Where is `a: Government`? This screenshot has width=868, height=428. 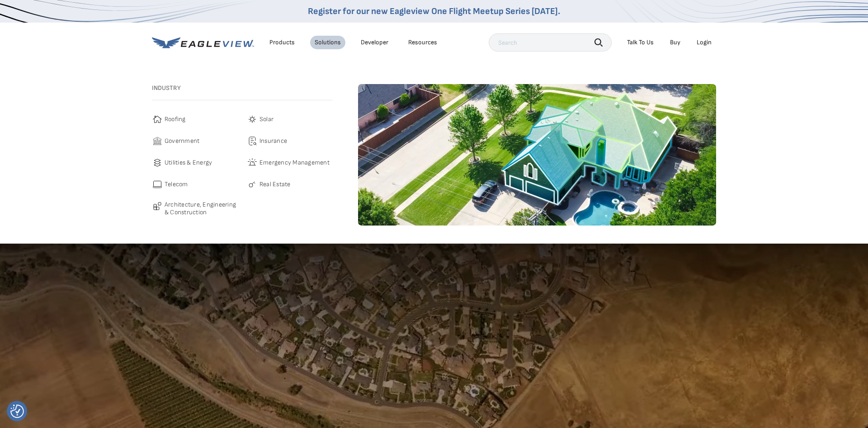
a: Government is located at coordinates (195, 141).